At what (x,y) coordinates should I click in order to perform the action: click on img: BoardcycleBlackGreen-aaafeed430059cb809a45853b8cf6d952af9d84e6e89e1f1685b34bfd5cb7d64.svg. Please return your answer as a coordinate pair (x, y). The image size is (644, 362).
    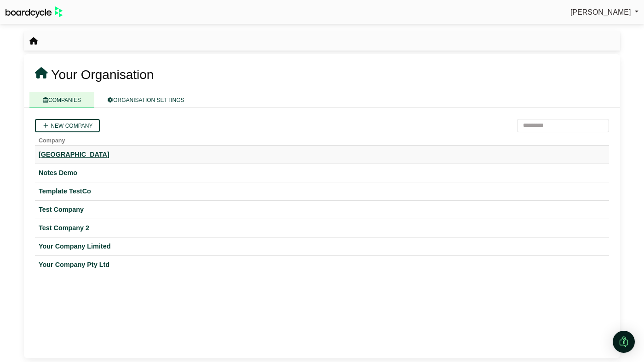
    Looking at the image, I should click on (34, 12).